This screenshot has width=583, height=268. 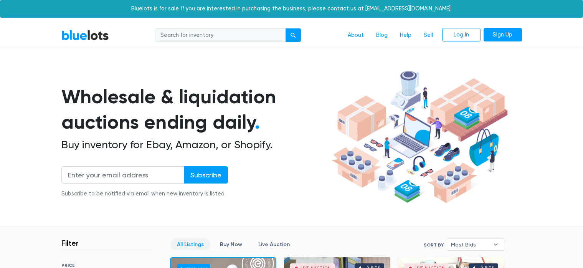 I want to click on h3: Filter, so click(x=70, y=243).